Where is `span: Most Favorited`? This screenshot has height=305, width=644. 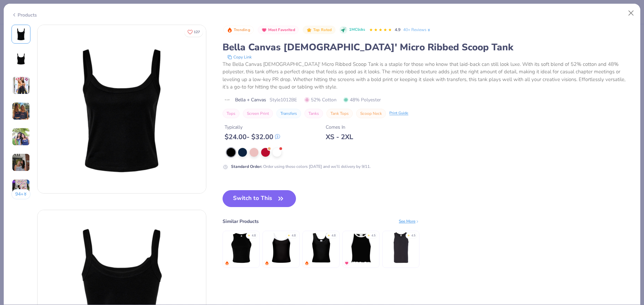
span: Most Favorited is located at coordinates (282, 30).